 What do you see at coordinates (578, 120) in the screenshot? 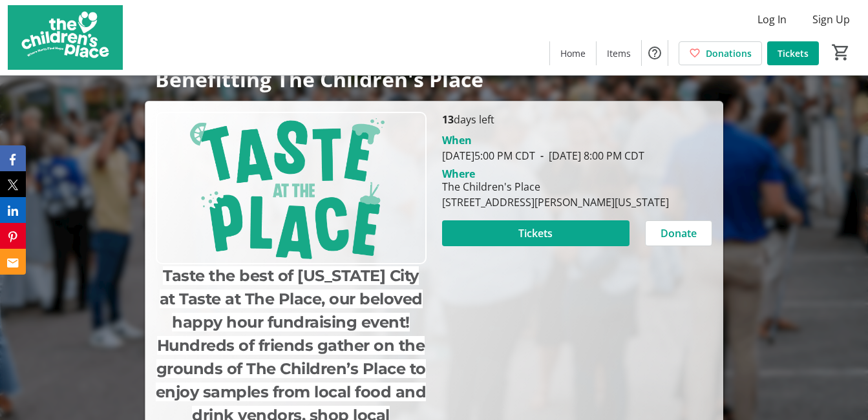
I see `p: days left` at bounding box center [578, 120].